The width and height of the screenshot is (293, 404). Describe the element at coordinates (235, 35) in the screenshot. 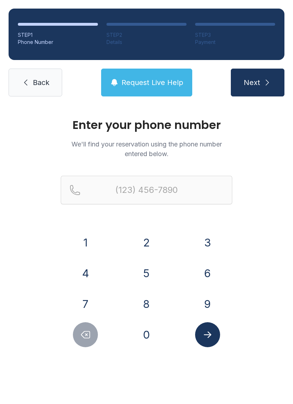

I see `div: STEP 3` at that location.